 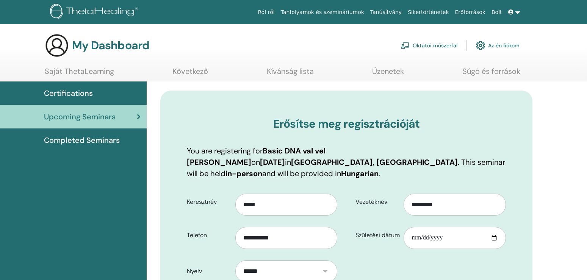 What do you see at coordinates (82, 140) in the screenshot?
I see `span: Completed Seminars` at bounding box center [82, 140].